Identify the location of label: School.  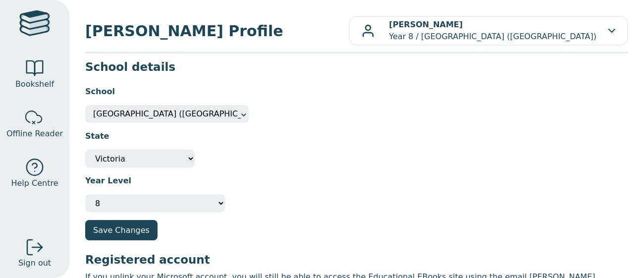
(100, 92).